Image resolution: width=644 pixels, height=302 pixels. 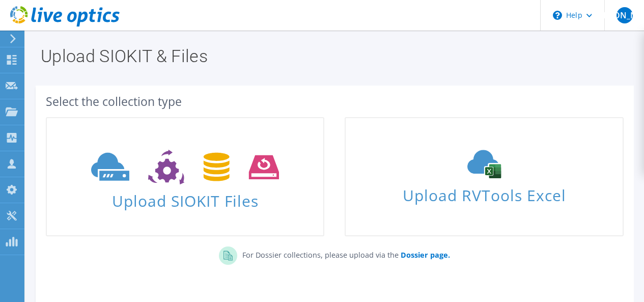 I want to click on span: Upload RVTools Excel, so click(x=484, y=192).